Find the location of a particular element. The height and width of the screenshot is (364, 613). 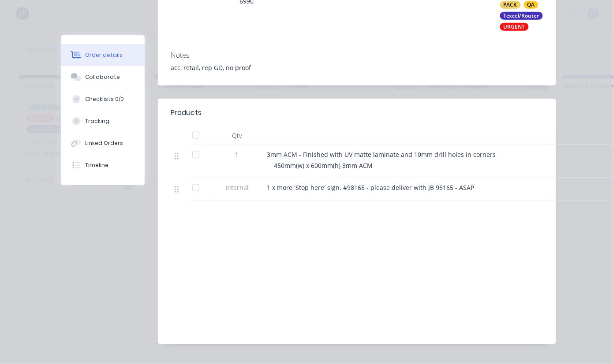

div: Linked Orders is located at coordinates (104, 144).